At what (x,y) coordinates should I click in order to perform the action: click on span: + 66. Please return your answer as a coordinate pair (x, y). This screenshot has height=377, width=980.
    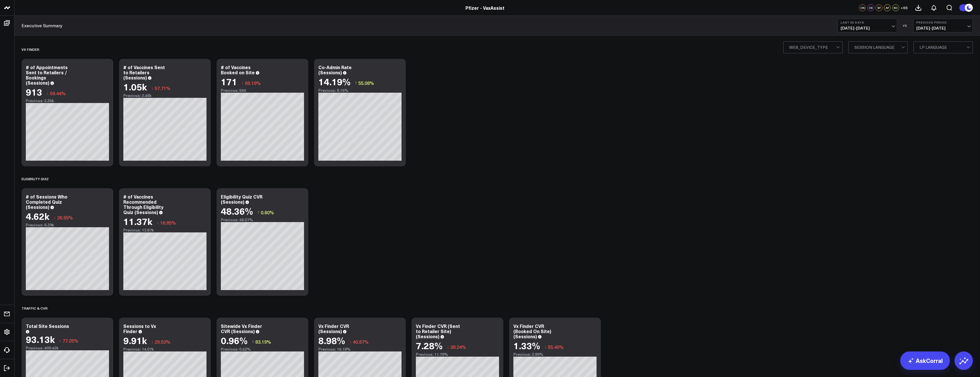
    Looking at the image, I should click on (904, 8).